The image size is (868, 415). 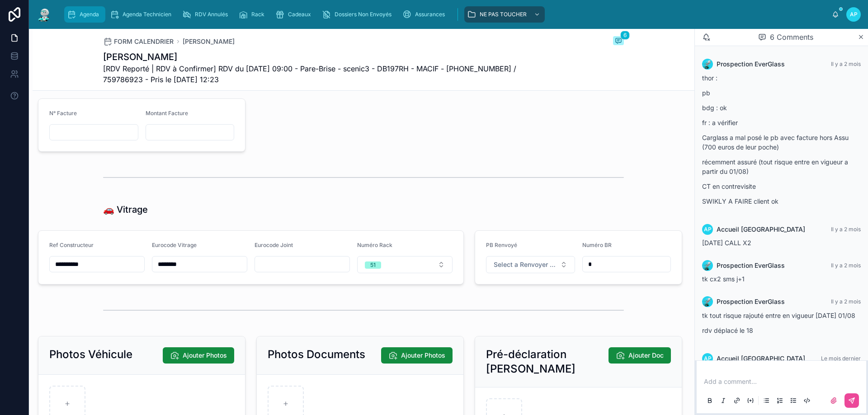 I want to click on a: FORM CALENDRIER, so click(x=138, y=42).